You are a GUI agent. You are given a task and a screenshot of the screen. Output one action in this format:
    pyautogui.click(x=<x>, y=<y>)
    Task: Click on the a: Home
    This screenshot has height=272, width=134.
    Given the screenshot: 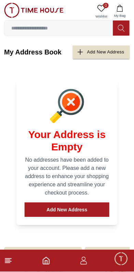 What is the action you would take?
    pyautogui.click(x=46, y=261)
    